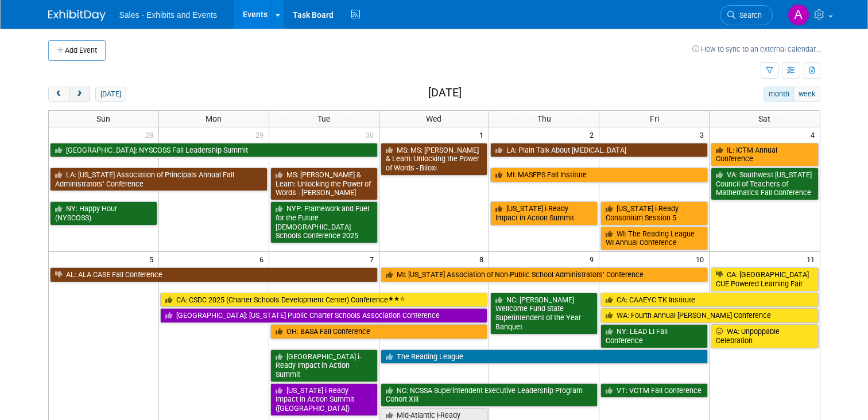 This screenshot has width=868, height=420. I want to click on button: Add Event, so click(77, 50).